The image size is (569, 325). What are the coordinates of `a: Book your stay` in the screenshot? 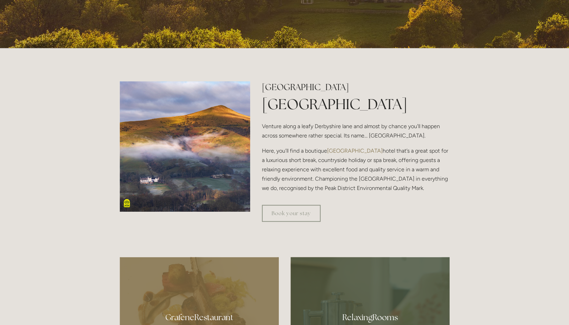 It's located at (291, 213).